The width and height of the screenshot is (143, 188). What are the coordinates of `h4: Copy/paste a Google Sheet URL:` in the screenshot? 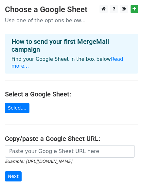 It's located at (71, 139).